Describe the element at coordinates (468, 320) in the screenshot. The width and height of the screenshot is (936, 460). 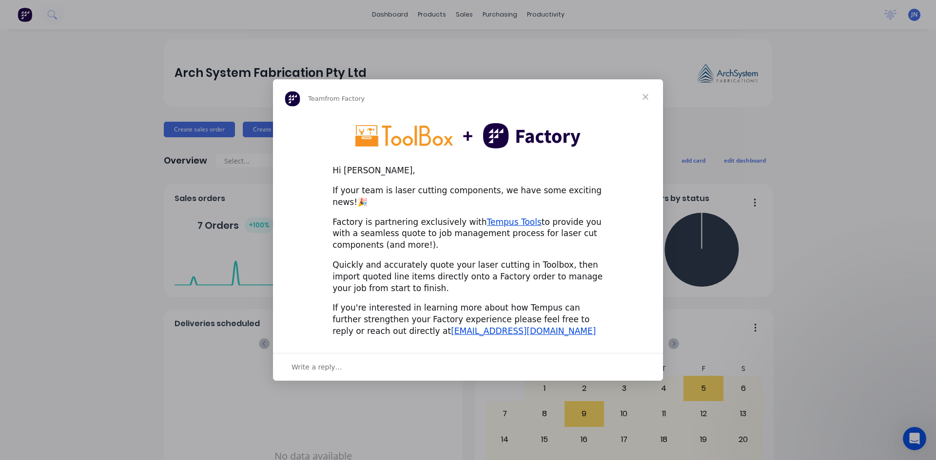
I see `div: If you're interested in learning more about how Tempus can further strengthen your Factory experi...` at that location.